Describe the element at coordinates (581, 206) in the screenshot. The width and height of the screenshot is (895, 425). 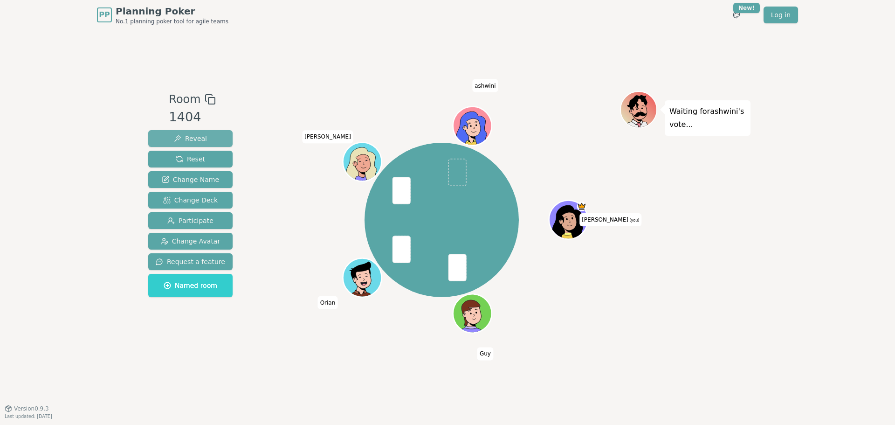
I see `span: Yasmin is the host` at that location.